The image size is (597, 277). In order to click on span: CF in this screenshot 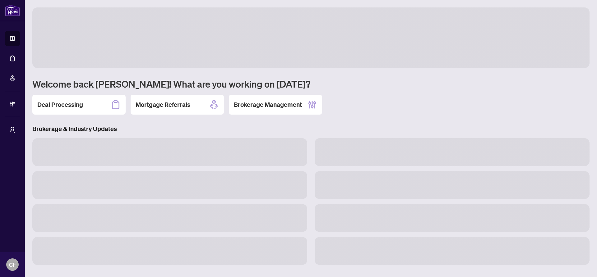, I will do `click(12, 265)`.